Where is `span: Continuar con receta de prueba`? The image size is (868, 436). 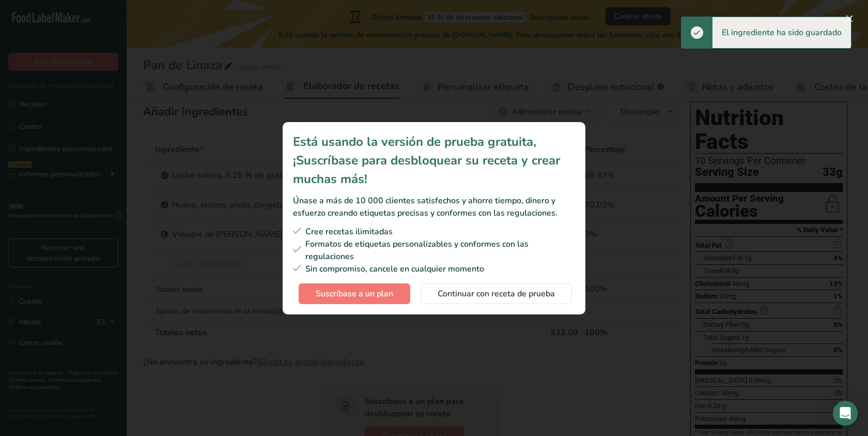 span: Continuar con receta de prueba is located at coordinates (496, 293).